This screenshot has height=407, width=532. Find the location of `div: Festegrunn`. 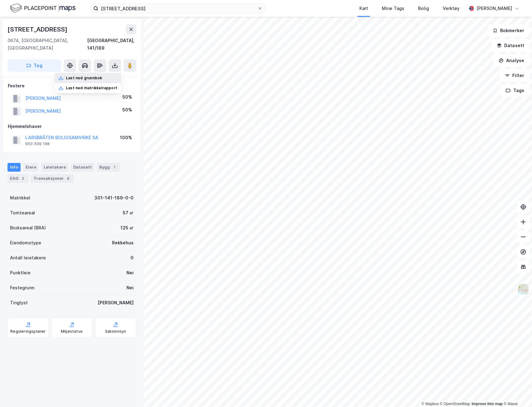

div: Festegrunn is located at coordinates (22, 288).